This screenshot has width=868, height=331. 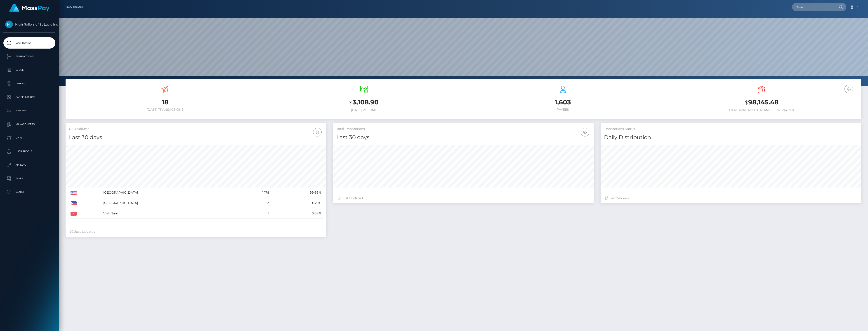 I want to click on p: Dashboard, so click(x=30, y=43).